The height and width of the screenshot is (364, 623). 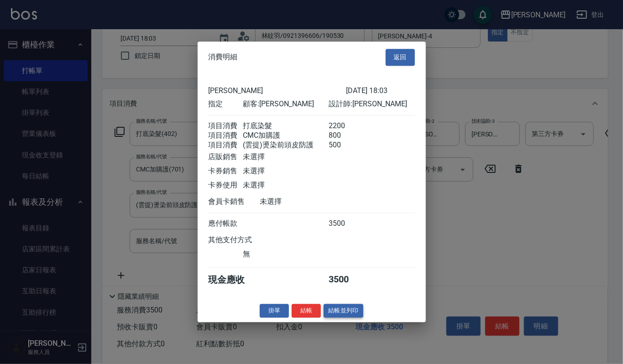 I want to click on div: 2200, so click(x=345, y=126).